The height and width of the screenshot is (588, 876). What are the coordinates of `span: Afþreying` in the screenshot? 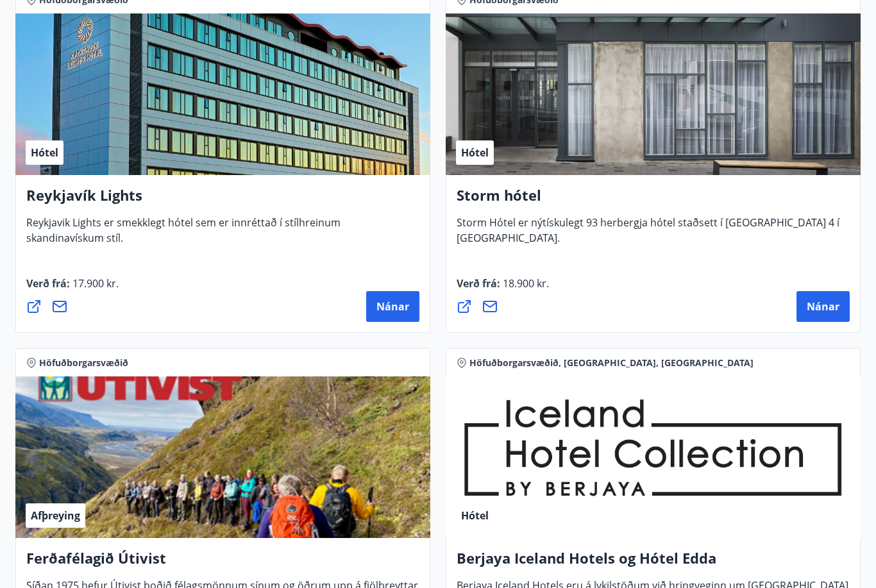 It's located at (55, 515).